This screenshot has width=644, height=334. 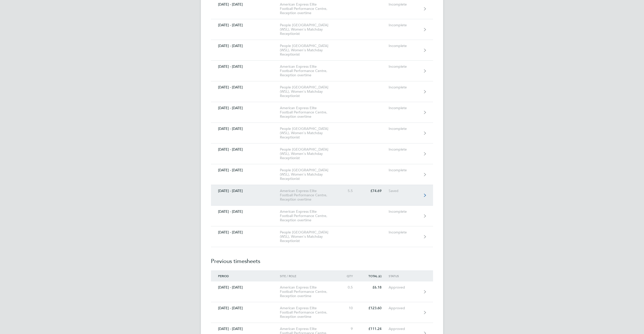 I want to click on div: £123.60, so click(x=374, y=308).